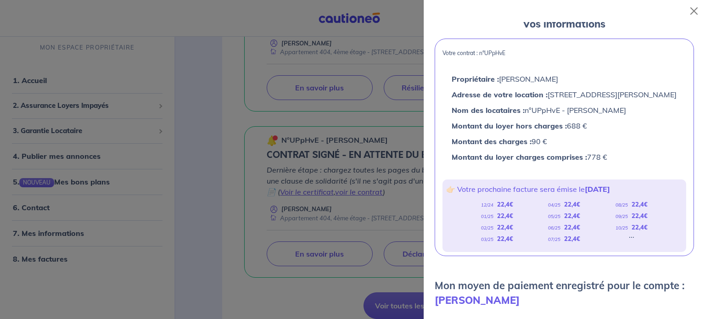  What do you see at coordinates (564, 126) in the screenshot?
I see `p: 688 €` at bounding box center [564, 126].